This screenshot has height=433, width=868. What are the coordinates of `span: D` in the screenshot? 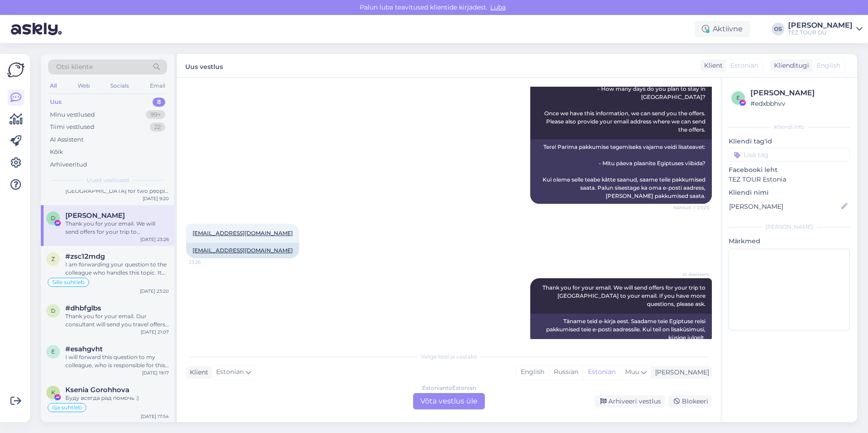 It's located at (53, 218).